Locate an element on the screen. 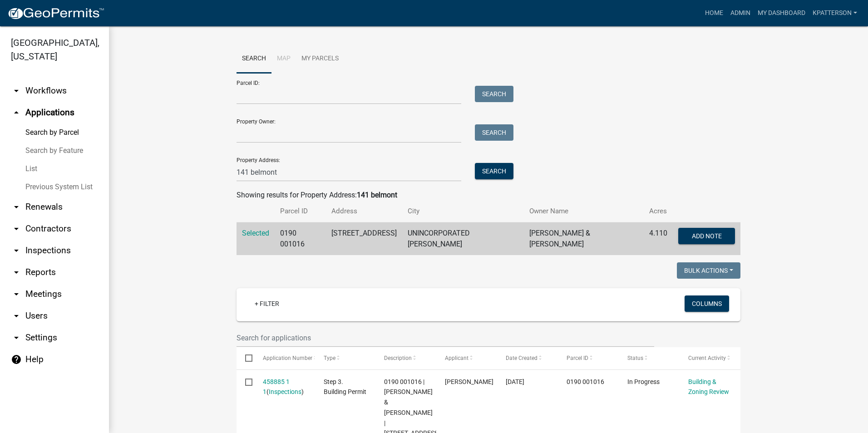  datatable-header-cell: Parcel ID is located at coordinates (588, 358).